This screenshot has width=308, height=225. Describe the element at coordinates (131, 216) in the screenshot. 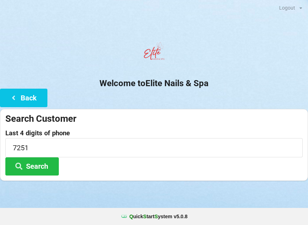

I see `span: Q` at that location.